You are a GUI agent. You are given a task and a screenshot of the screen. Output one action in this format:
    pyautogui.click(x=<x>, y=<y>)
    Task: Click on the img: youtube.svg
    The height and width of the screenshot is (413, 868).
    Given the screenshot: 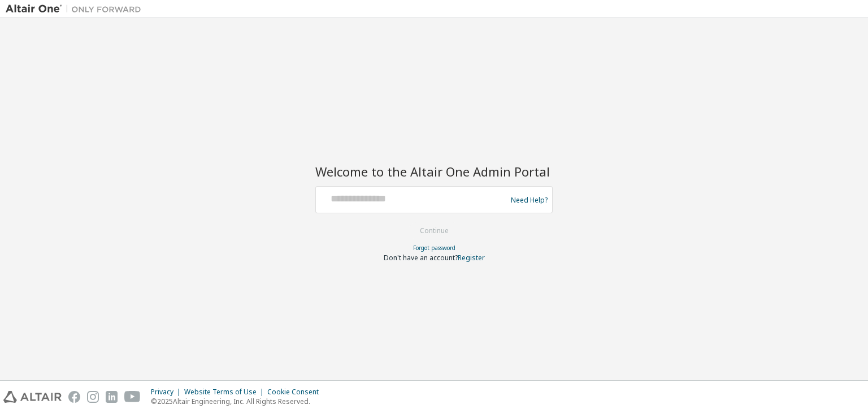 What is the action you would take?
    pyautogui.click(x=133, y=396)
    